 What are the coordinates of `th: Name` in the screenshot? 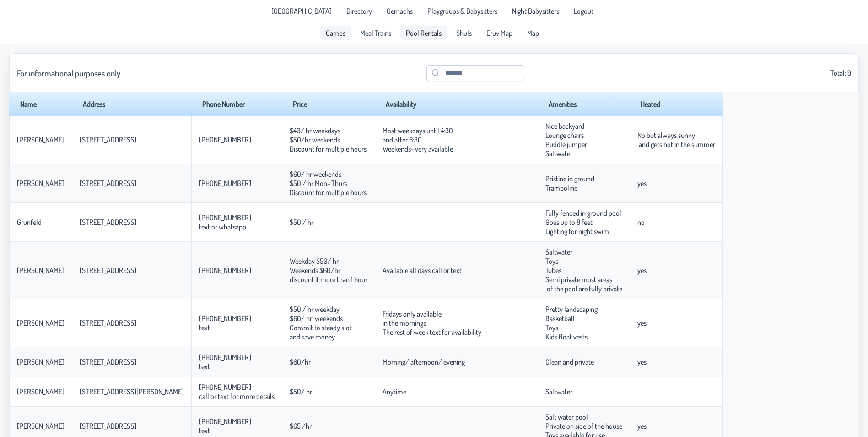 It's located at (40, 104).